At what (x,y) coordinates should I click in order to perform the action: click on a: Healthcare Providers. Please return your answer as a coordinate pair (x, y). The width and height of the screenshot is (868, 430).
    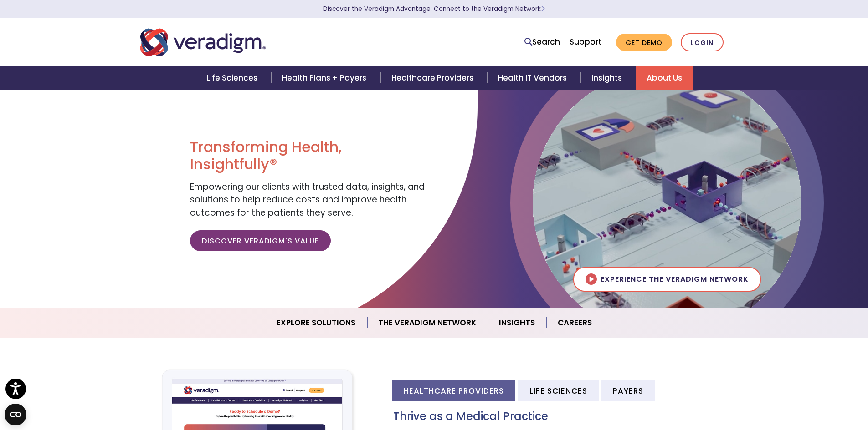
    Looking at the image, I should click on (434, 78).